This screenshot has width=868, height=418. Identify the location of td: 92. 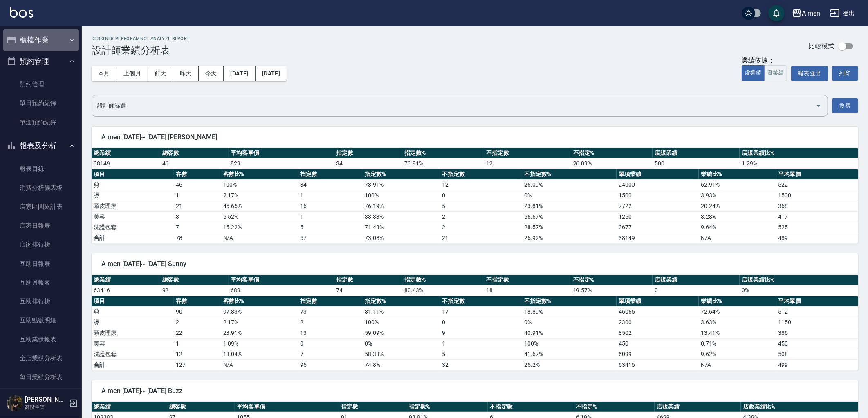
(195, 290).